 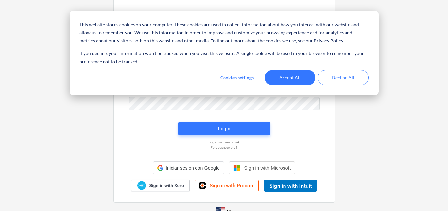 I want to click on button: Accept All, so click(x=290, y=78).